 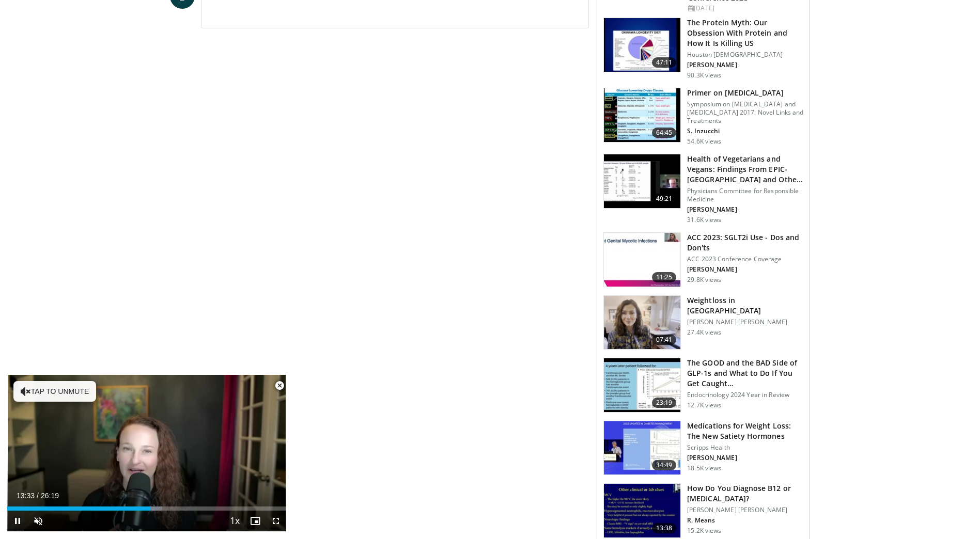 What do you see at coordinates (642, 449) in the screenshot?
I see `img: 07e42906-ef03-456f-8d15-f2a77df6705a.150x105_q85_crop-smart_upscale.jpg` at bounding box center [642, 449].